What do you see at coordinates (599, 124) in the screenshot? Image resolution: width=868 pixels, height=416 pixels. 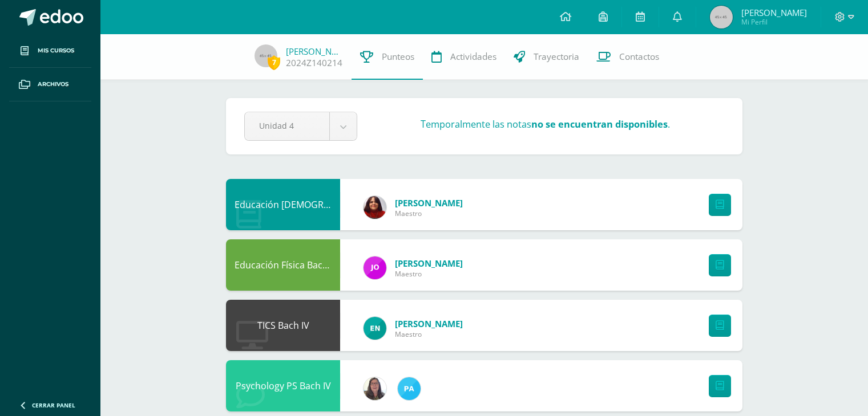 I see `strong: no se encuentran disponibles` at bounding box center [599, 124].